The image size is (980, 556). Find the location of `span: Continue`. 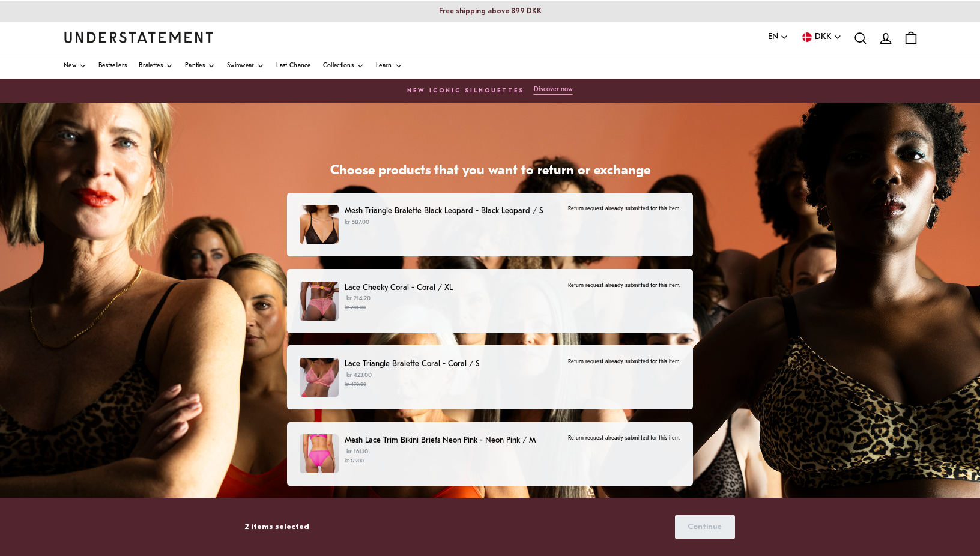

span: Continue is located at coordinates (705, 526).